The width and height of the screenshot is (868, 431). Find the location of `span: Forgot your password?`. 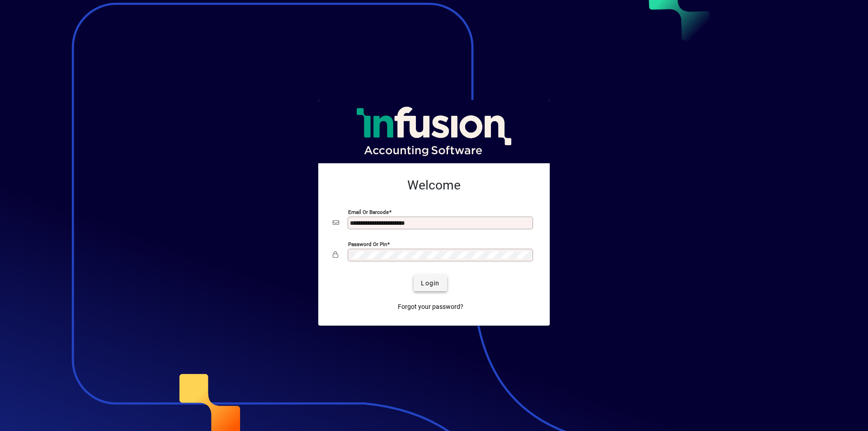

span: Forgot your password? is located at coordinates (430, 307).